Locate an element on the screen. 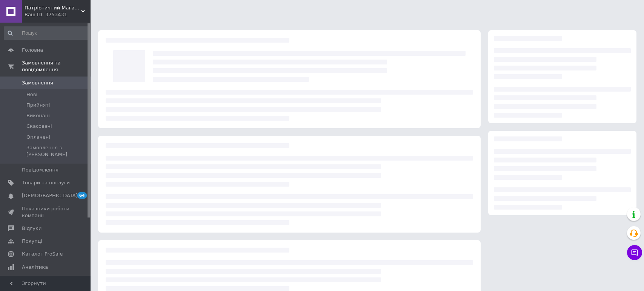  span: Виконані is located at coordinates (38, 116).